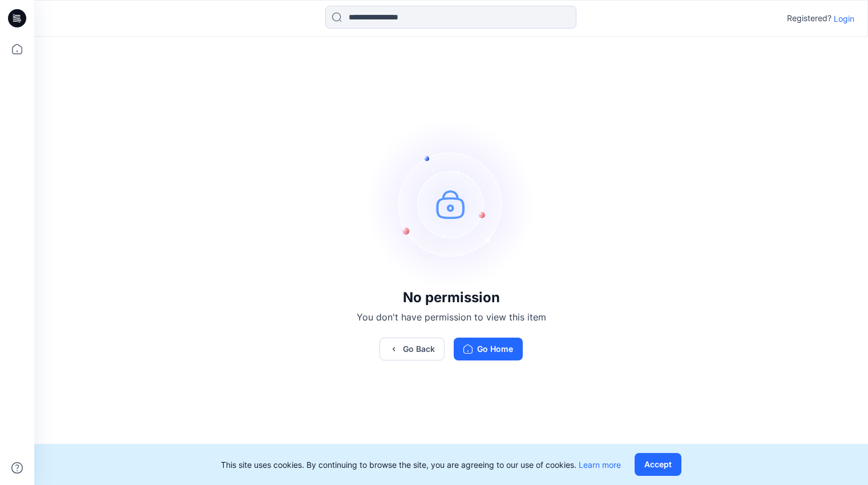 This screenshot has height=485, width=868. What do you see at coordinates (488, 349) in the screenshot?
I see `button: Go Home` at bounding box center [488, 349].